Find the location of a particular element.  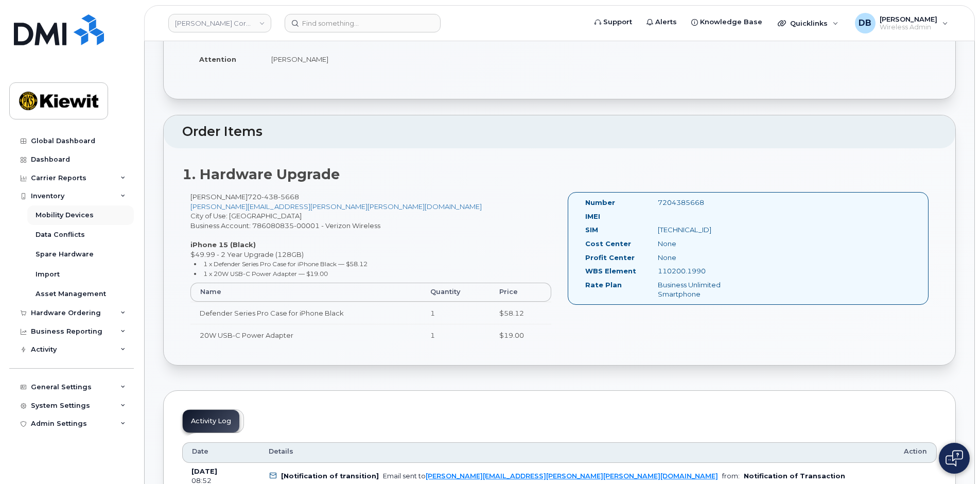

span: Quicklinks is located at coordinates (808, 23).